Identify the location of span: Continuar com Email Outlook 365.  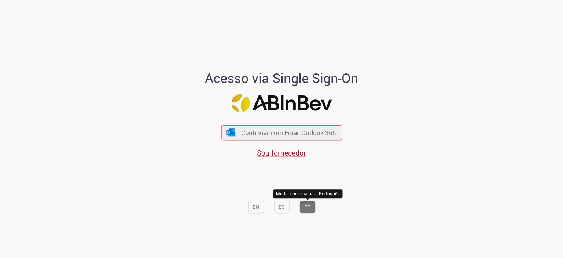
(288, 132).